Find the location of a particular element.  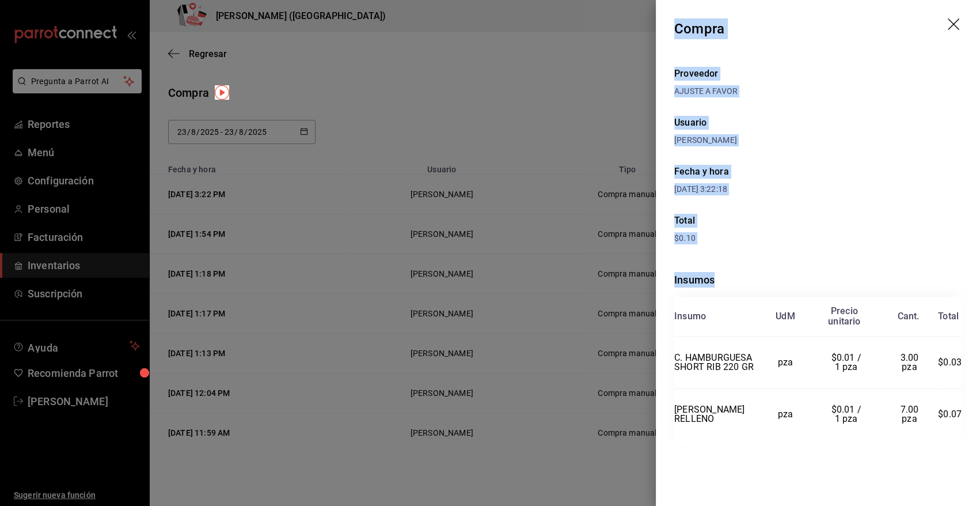

div: Insumos is located at coordinates (818, 279).